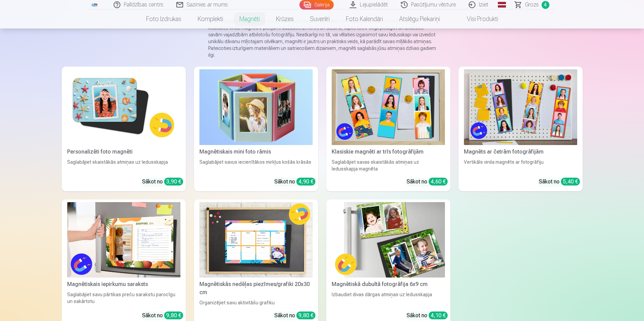 This screenshot has height=321, width=644. I want to click on div: Saglabājiet skaistākās atmiņas uz ledusskapja, so click(124, 165).